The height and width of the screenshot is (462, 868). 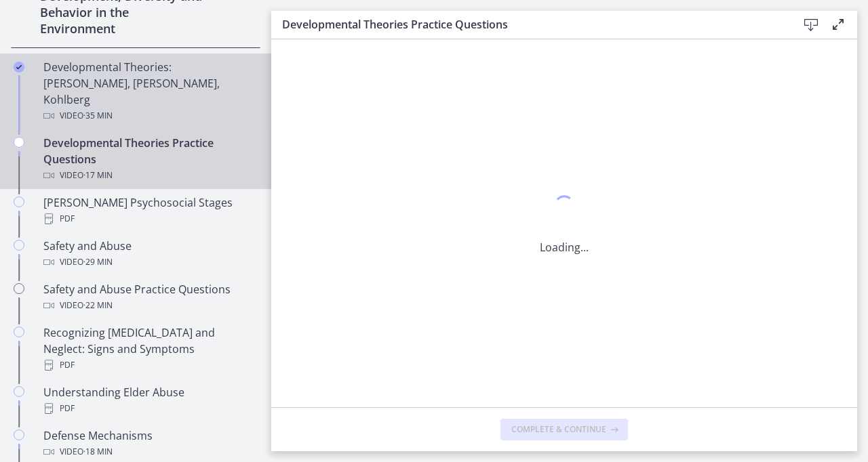 What do you see at coordinates (149, 159) in the screenshot?
I see `div: Developmental Theories Practice Questions` at bounding box center [149, 159].